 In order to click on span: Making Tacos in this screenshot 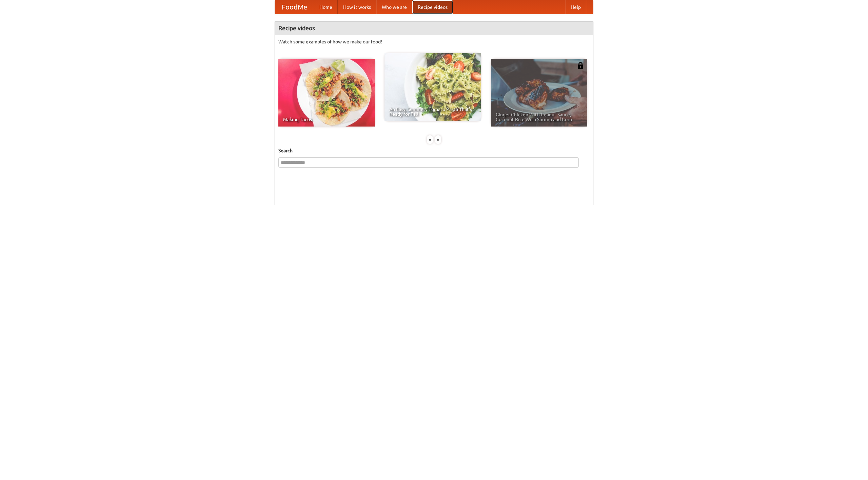, I will do `click(327, 119)`.